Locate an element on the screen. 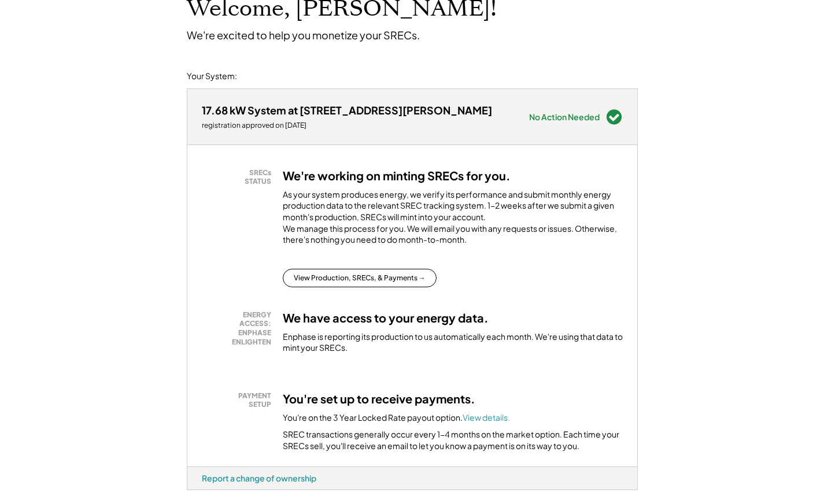 The image size is (824, 504). h3: We have access to your energy data. is located at coordinates (385, 318).